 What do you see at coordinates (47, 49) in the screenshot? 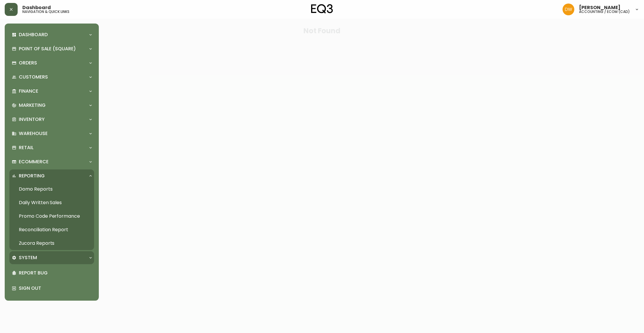
I see `p: Point of Sale (Square)` at bounding box center [47, 49].